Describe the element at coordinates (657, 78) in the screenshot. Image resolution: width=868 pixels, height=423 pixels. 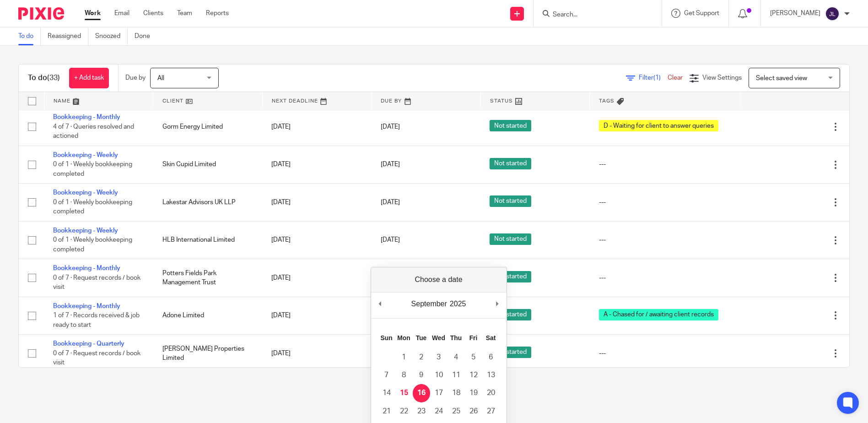
I see `span: (1)` at that location.